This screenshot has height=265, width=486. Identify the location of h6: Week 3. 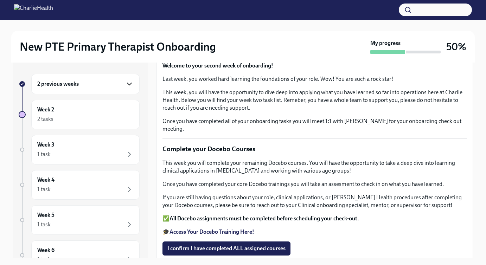
(46, 145).